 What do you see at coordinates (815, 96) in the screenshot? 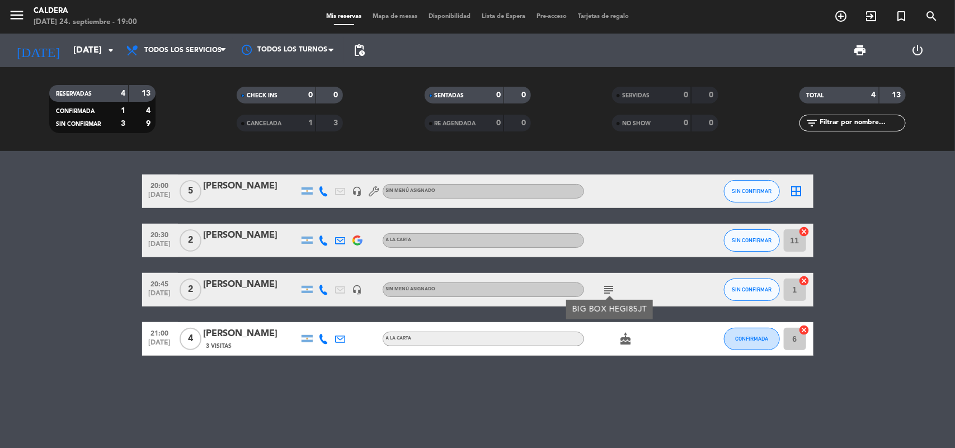
I see `span: TOTAL` at bounding box center [815, 96].